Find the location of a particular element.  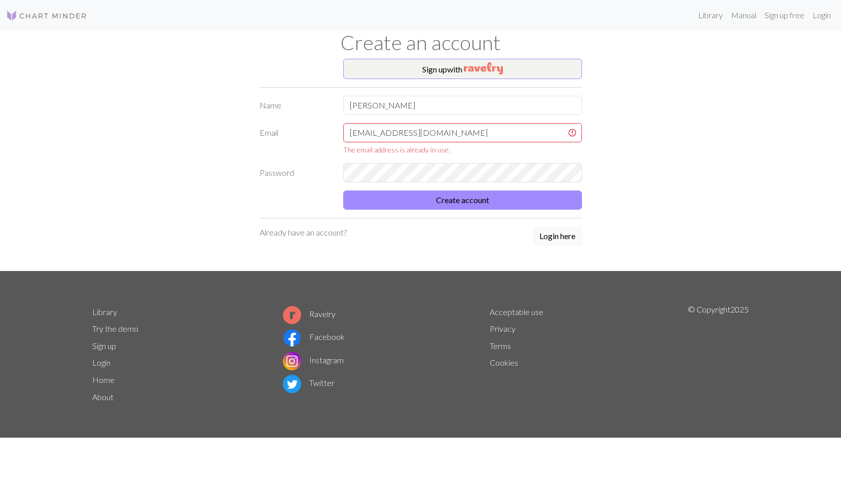

label: Email is located at coordinates (295, 139).